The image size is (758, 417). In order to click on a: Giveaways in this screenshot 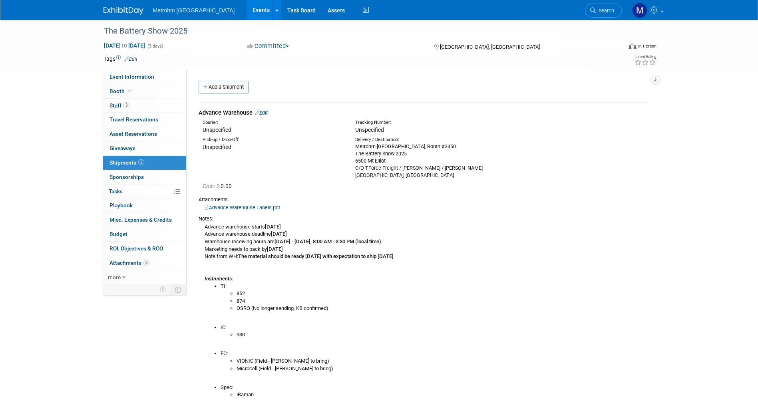, I will do `click(145, 148)`.